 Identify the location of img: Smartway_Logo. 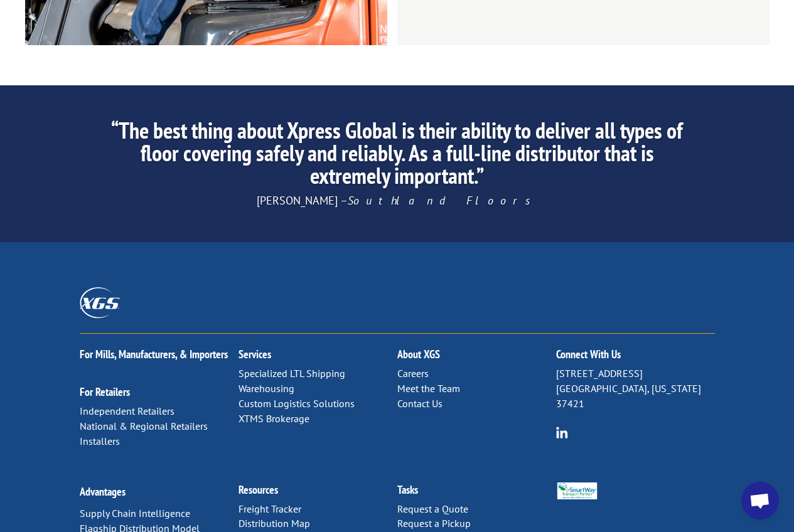
(578, 491).